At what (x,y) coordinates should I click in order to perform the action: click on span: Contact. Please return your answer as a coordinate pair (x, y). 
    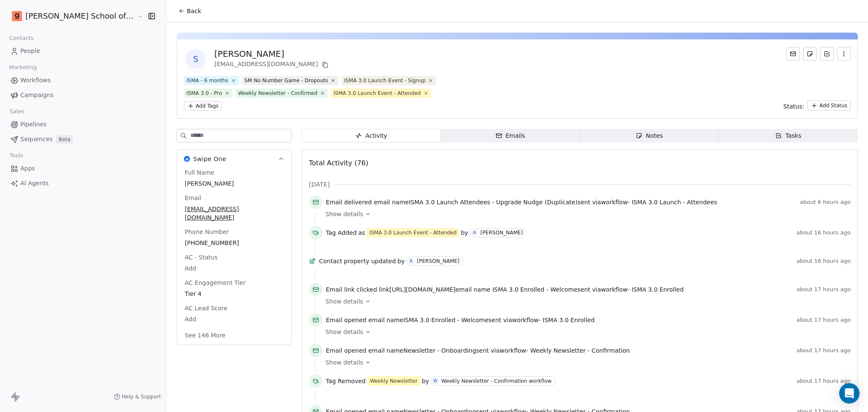
    Looking at the image, I should click on (331, 261).